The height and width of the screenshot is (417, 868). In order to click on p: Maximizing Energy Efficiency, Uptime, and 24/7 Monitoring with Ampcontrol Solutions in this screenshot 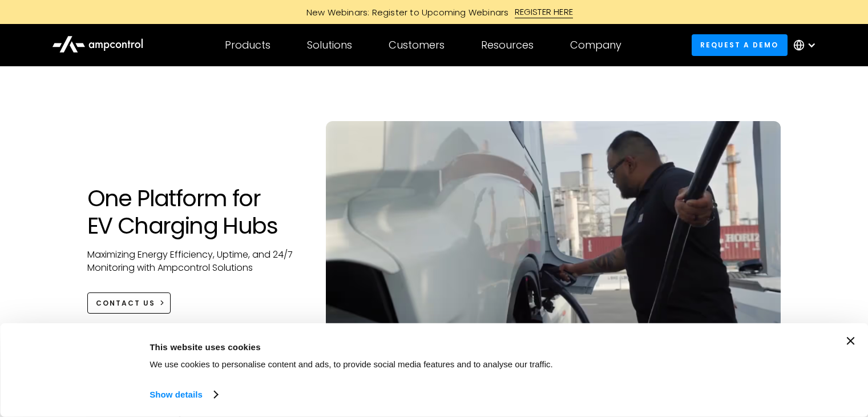, I will do `click(195, 261)`.